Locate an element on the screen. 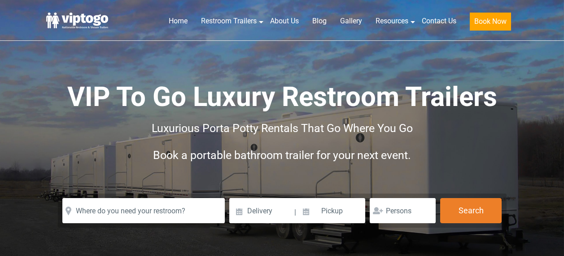 The image size is (564, 256). a: Blog is located at coordinates (320, 21).